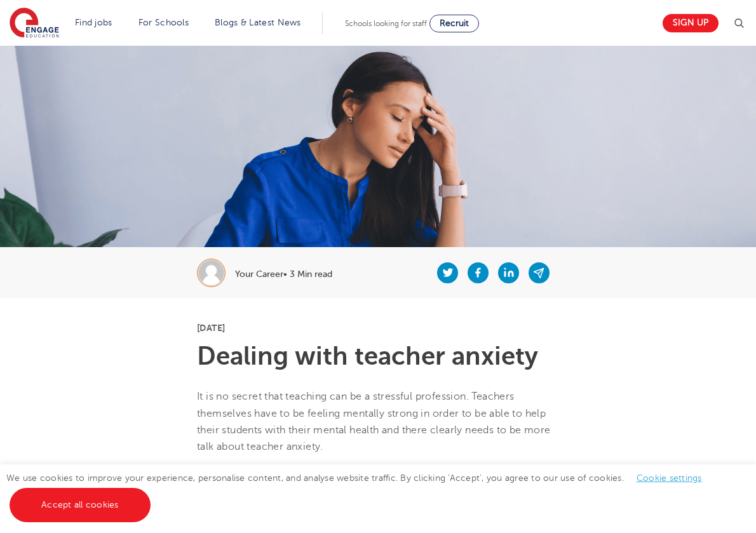 The image size is (756, 533). I want to click on p: Your Career• 3 Min read, so click(283, 274).